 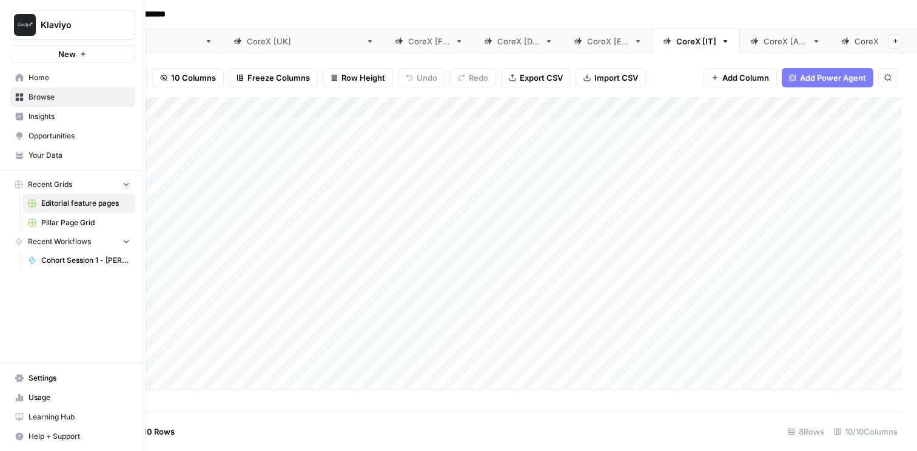 I want to click on div: 8 Rows, so click(x=806, y=431).